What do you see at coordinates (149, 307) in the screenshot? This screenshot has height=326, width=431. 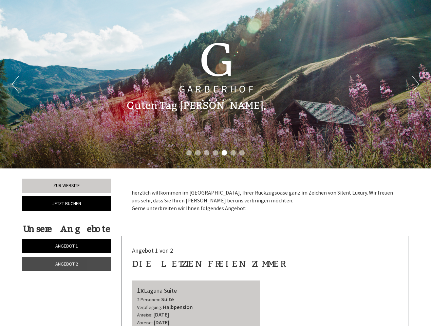 I see `small: Verpflegung:` at bounding box center [149, 307].